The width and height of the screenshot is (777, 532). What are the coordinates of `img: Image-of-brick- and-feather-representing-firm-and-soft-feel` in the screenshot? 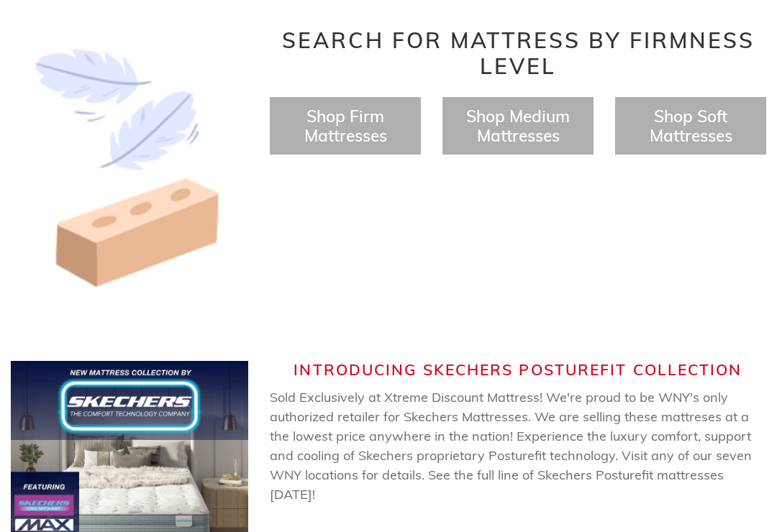 It's located at (130, 169).